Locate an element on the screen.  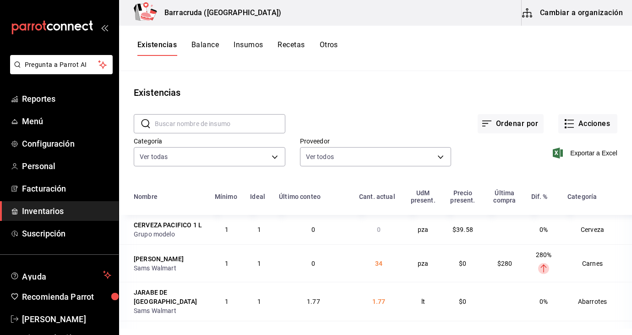
div: Mínimo is located at coordinates (226, 197).